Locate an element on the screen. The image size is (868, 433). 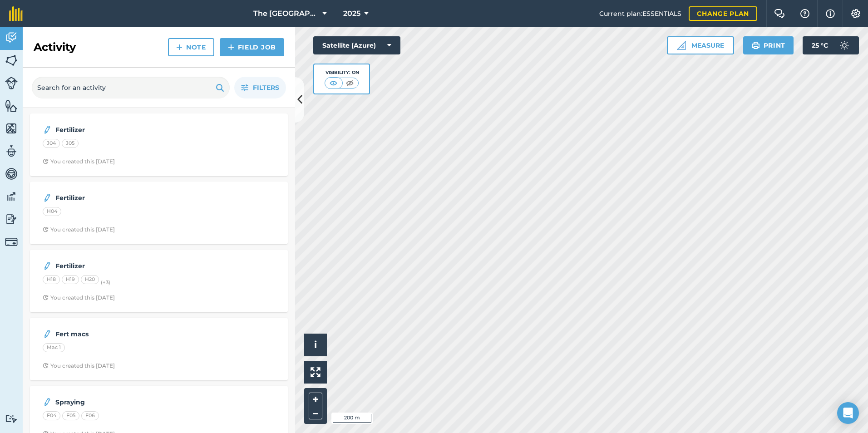
button: Satellite (Azure) is located at coordinates (357, 45).